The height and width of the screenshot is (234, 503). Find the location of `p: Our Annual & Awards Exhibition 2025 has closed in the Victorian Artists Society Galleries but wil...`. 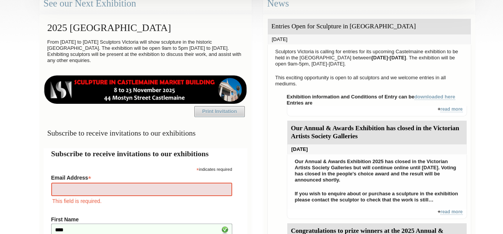

p: Our Annual & Awards Exhibition 2025 has closed in the Victorian Artists Society Galleries but wil... is located at coordinates (377, 171).